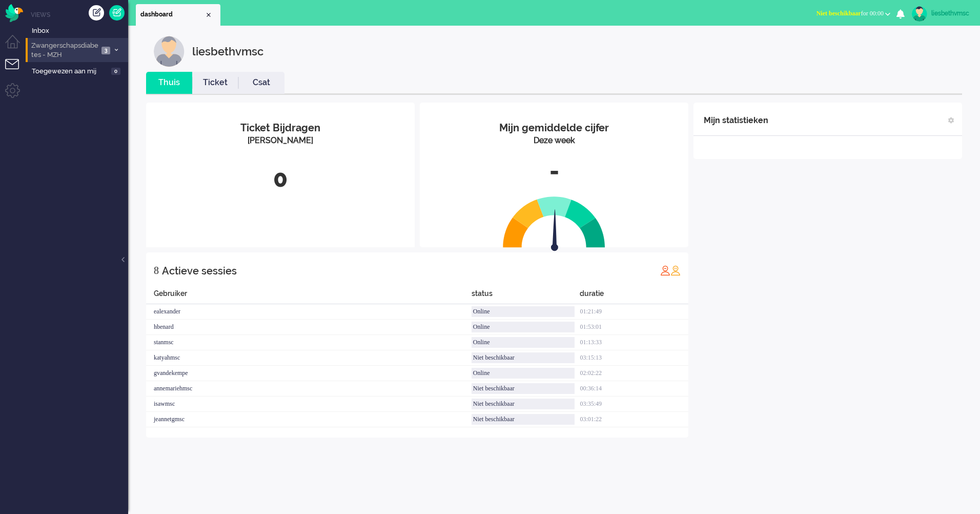  What do you see at coordinates (554, 221) in the screenshot?
I see `img: semi_circle.svg` at bounding box center [554, 221].